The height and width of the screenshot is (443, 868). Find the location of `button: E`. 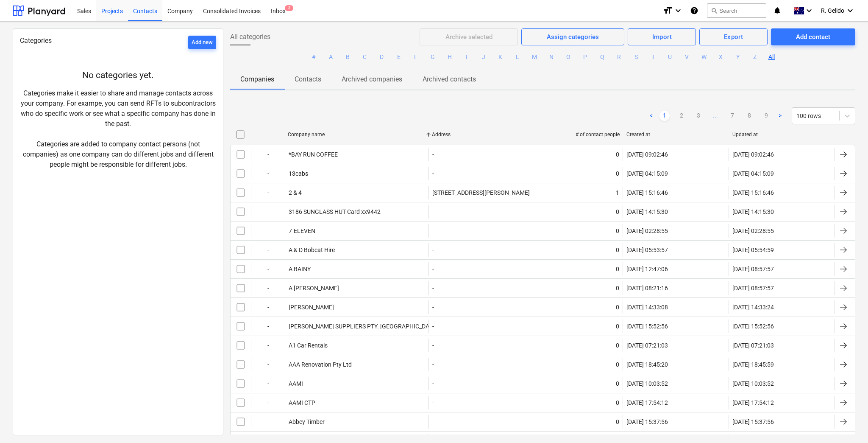

button: E is located at coordinates (399, 57).